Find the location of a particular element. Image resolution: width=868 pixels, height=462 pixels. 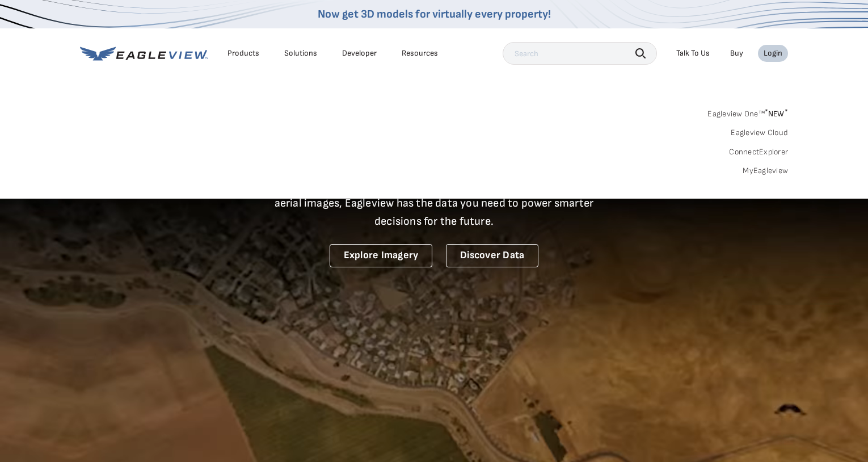

p: A new era starts here. Built on more than 3.5 billion high-resolution aerial images, Eagleview ha... is located at coordinates (434, 203).